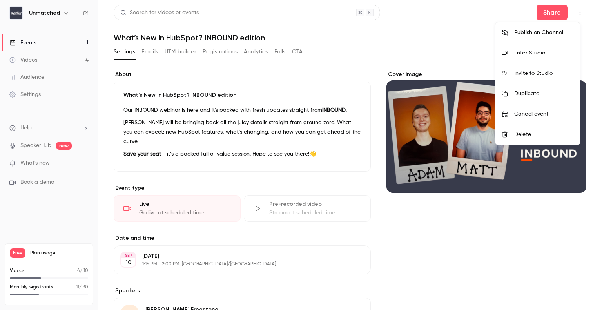 This screenshot has height=310, width=602. What do you see at coordinates (544, 134) in the screenshot?
I see `div: Delete` at bounding box center [544, 134].